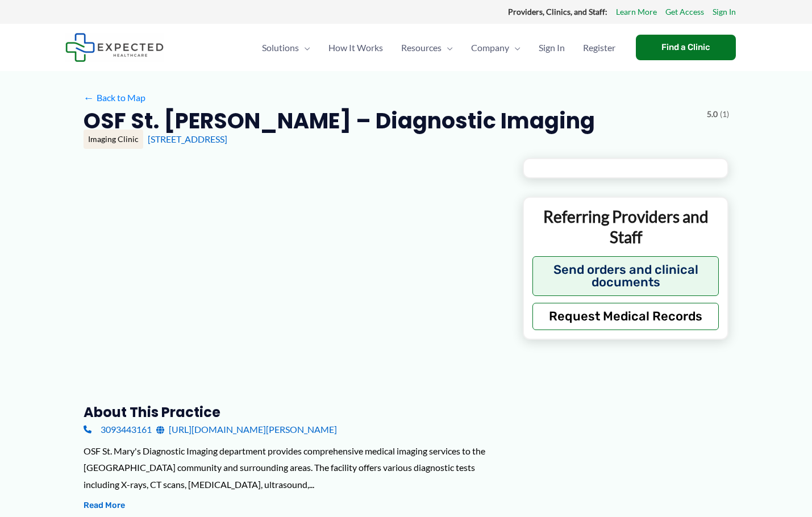 The image size is (812, 517). What do you see at coordinates (104, 506) in the screenshot?
I see `button: Read More` at bounding box center [104, 506].